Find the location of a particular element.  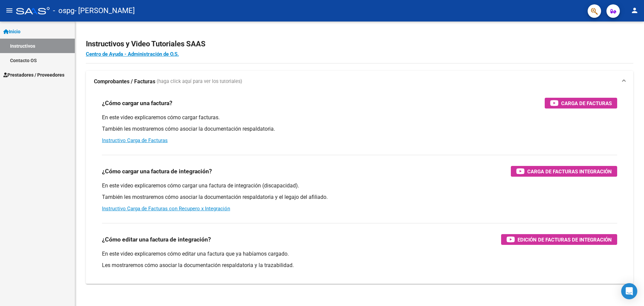

button: Carga de Facturas is located at coordinates (582, 103).